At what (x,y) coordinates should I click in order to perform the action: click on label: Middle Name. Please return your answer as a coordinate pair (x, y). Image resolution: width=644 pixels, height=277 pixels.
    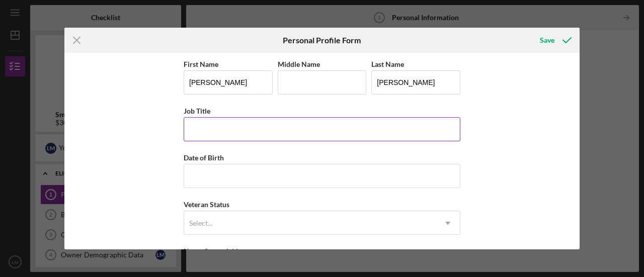
    Looking at the image, I should click on (299, 64).